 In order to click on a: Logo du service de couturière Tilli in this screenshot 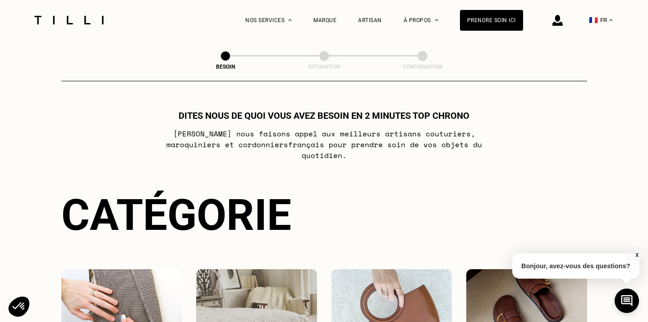, I will do `click(69, 20)`.